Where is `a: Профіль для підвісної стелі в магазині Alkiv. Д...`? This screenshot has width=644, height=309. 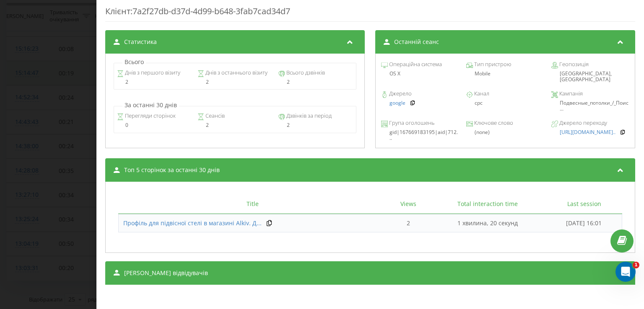 a: Профіль для підвісної стелі в магазині Alkiv. Д... is located at coordinates (192, 223).